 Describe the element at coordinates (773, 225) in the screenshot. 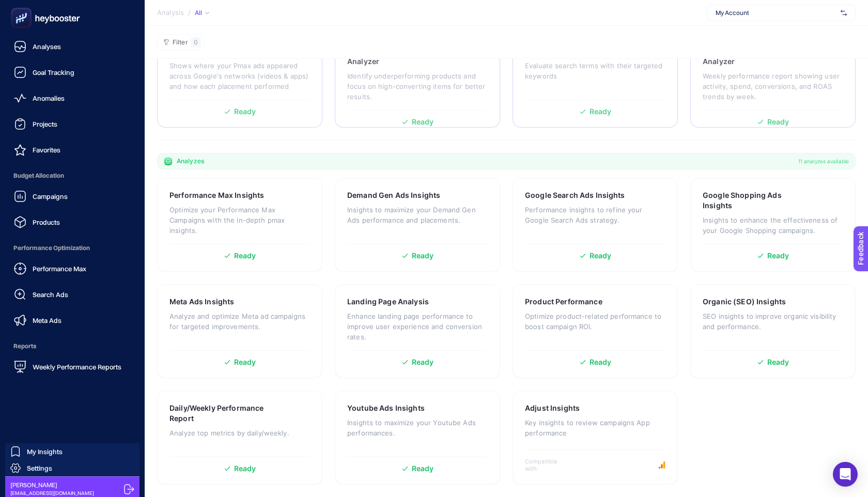

I see `a: Google Shopping Ads InsightsInsights to enhance the effectiveness of your Google Shopping campaig...` at that location.